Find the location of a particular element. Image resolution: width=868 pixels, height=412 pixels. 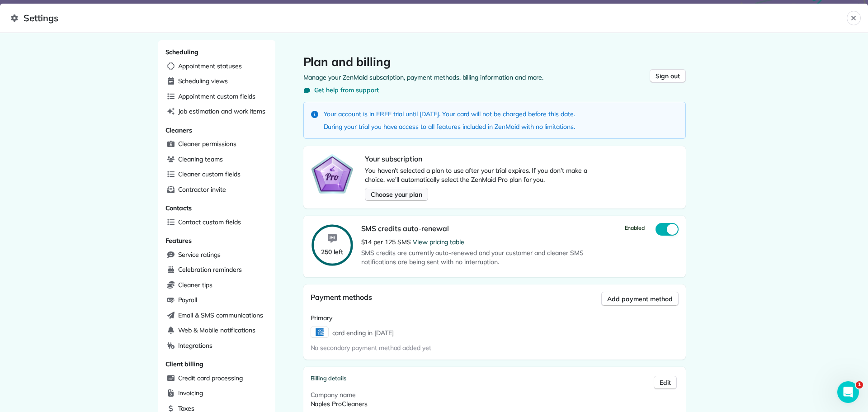

span: Scheduling is located at coordinates (182, 52).